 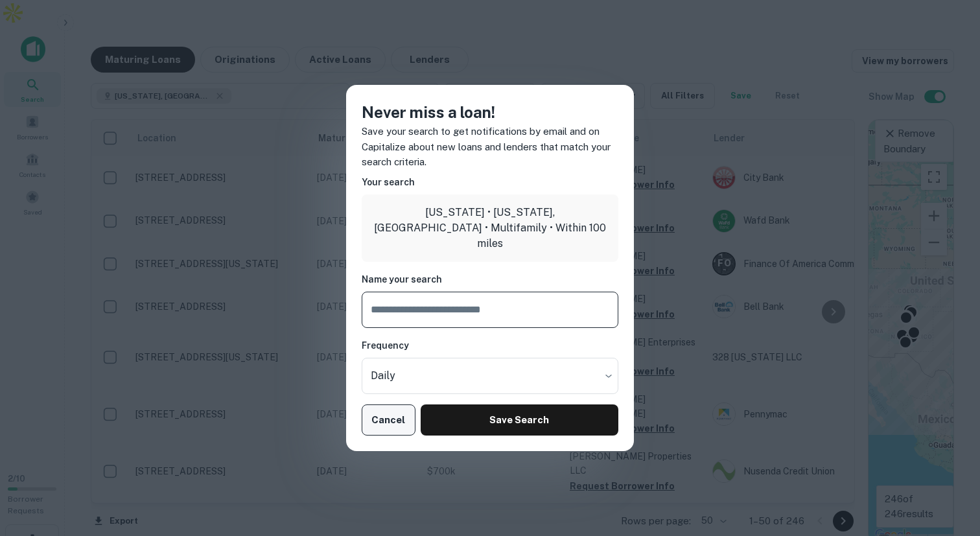 I want to click on h4: Never miss a loan!, so click(x=490, y=112).